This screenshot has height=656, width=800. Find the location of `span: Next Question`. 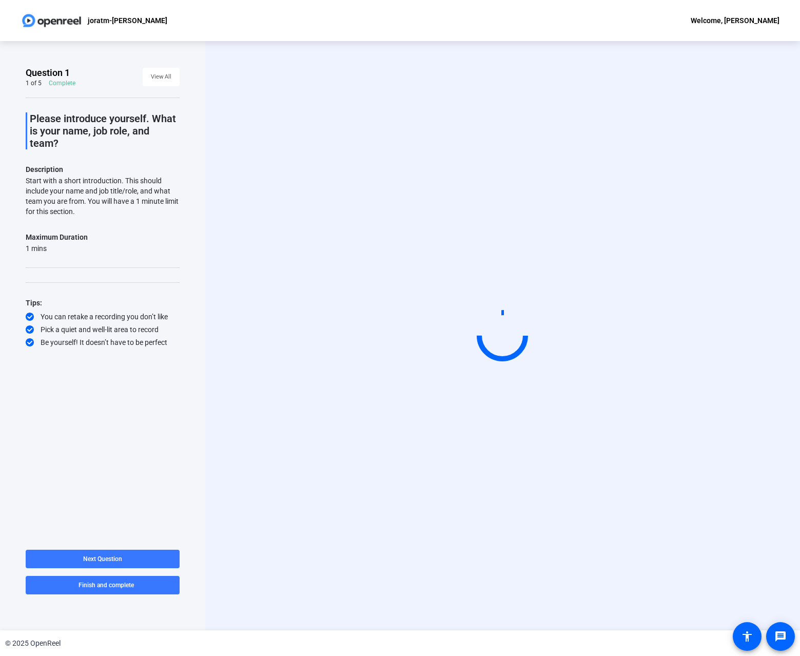

span: Next Question is located at coordinates (103, 559).